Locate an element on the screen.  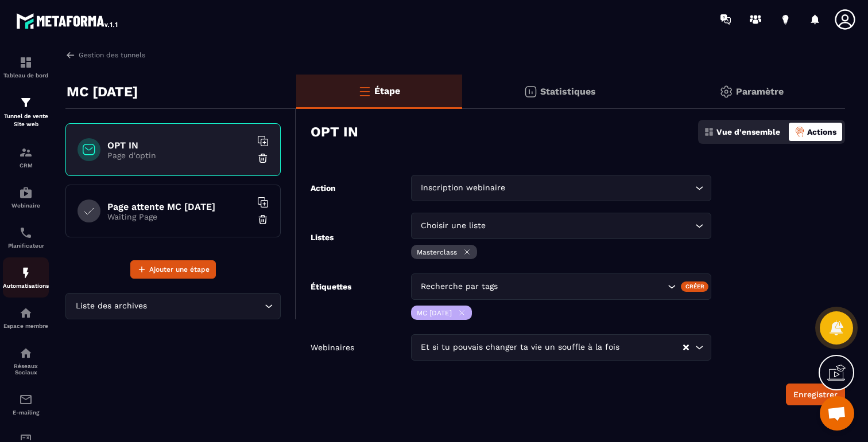
img: scheduler is located at coordinates (26, 233).